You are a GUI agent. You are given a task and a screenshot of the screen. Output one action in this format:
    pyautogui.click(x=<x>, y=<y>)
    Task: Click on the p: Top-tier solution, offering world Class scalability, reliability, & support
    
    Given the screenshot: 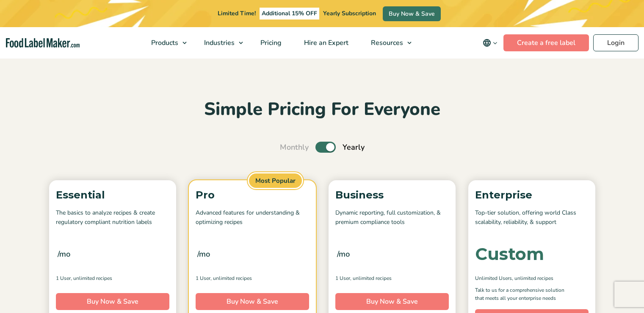 What is the action you would take?
    pyautogui.click(x=532, y=217)
    